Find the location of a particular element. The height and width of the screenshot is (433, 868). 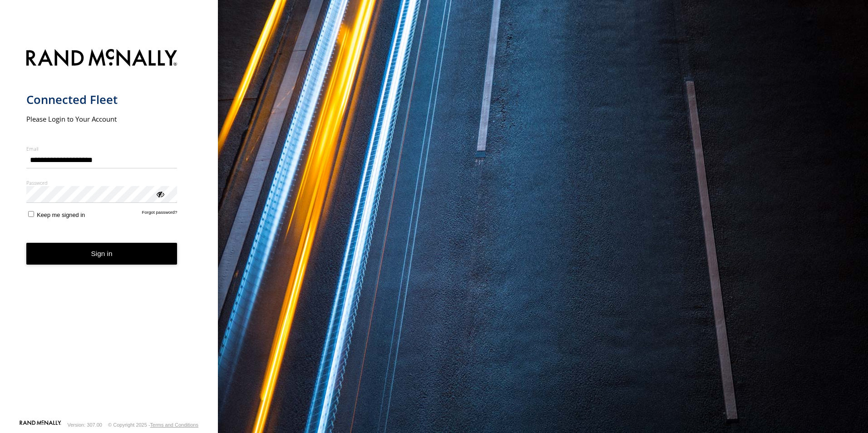

div: ViewPassword is located at coordinates (160, 194).